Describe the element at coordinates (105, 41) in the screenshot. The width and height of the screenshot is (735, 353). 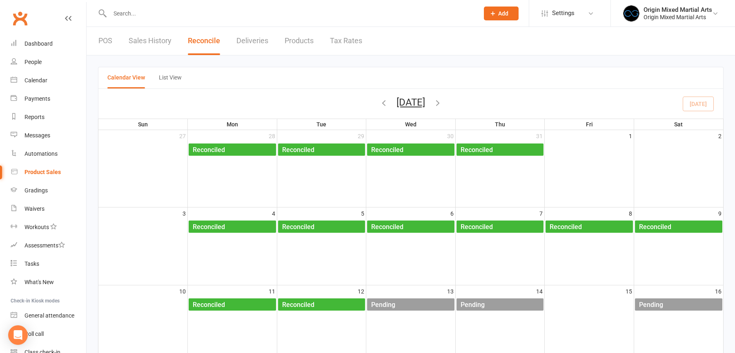
I see `a: POS` at that location.